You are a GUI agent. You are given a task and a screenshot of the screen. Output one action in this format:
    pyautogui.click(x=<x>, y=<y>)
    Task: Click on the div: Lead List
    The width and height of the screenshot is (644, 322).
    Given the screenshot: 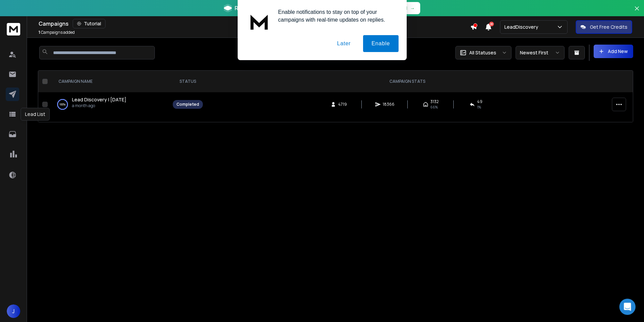 What is the action you would take?
    pyautogui.click(x=35, y=114)
    